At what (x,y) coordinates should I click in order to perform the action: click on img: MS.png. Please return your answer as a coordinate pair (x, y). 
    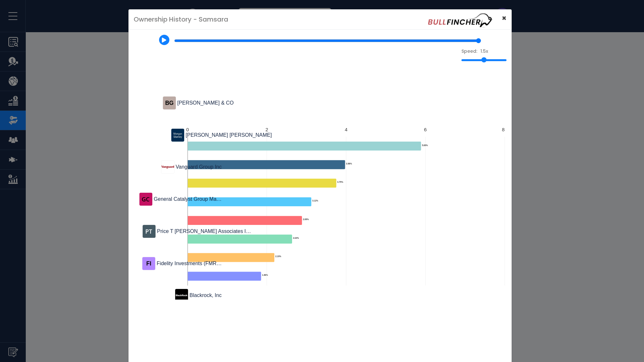
    Looking at the image, I should click on (178, 135).